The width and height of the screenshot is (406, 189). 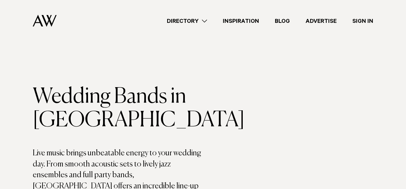 I want to click on a: Directory, so click(x=187, y=21).